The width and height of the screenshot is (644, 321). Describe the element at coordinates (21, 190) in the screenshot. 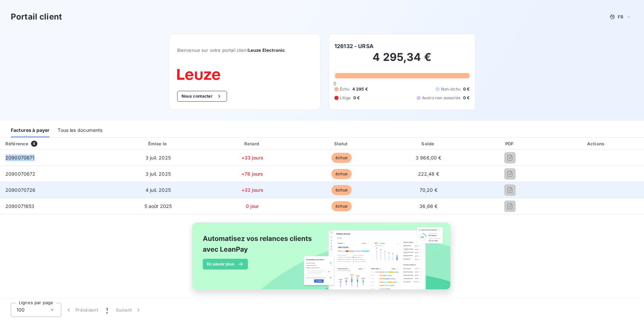

I see `span: 2090070726` at that location.